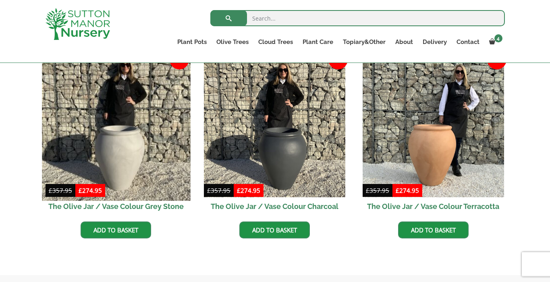  I want to click on a: Sale! The Olive Jar / Vase Colour Charcoal, so click(274, 135).